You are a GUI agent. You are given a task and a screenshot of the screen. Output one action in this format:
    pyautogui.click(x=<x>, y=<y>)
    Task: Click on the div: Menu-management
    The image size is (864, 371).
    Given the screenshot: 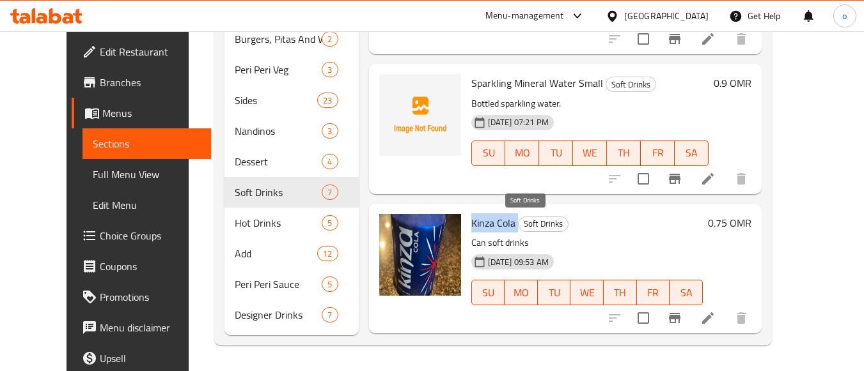 What is the action you would take?
    pyautogui.click(x=524, y=16)
    